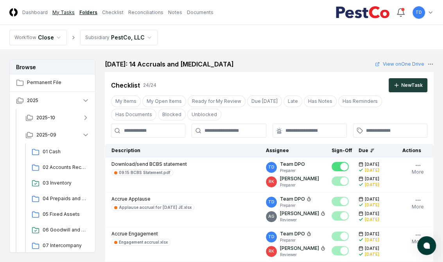  What do you see at coordinates (164, 101) in the screenshot?
I see `button: My Open Items` at bounding box center [164, 101].